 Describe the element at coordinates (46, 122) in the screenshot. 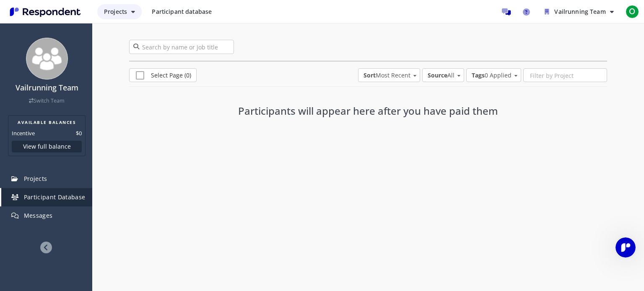

I see `h2: AVAILABLE BALANCES` at that location.